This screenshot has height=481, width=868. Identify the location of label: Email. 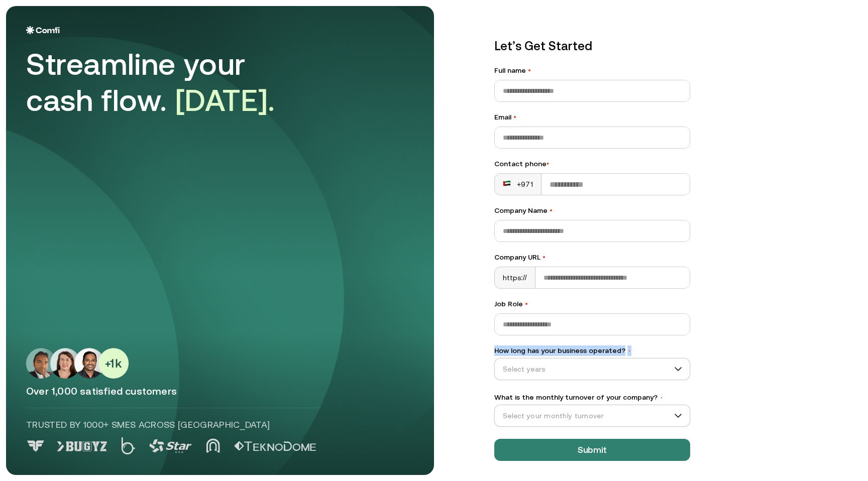
(592, 117).